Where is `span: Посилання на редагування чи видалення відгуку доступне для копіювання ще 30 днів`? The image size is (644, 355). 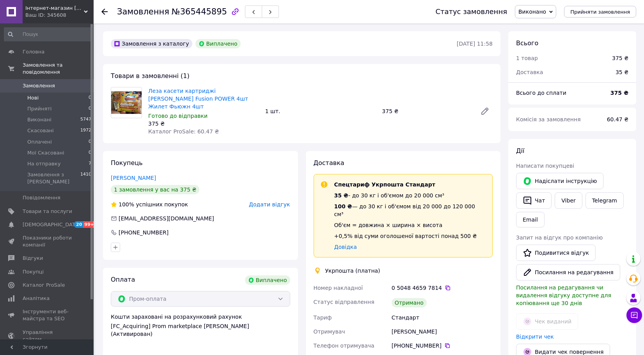
span: Посилання на редагування чи видалення відгуку доступне для копіювання ще 30 днів is located at coordinates (564, 295).